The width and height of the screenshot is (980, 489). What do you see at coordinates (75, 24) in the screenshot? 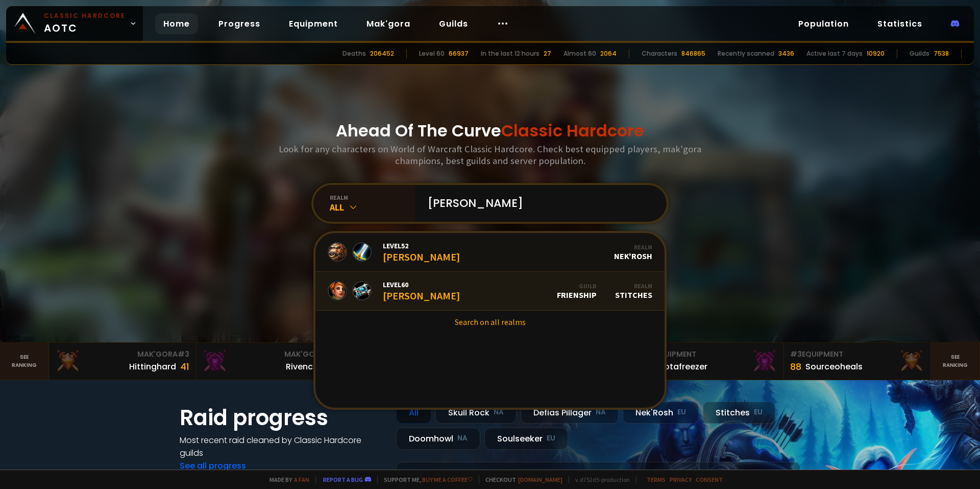
I see `a: Classic HardcoreAOTC` at bounding box center [75, 24].